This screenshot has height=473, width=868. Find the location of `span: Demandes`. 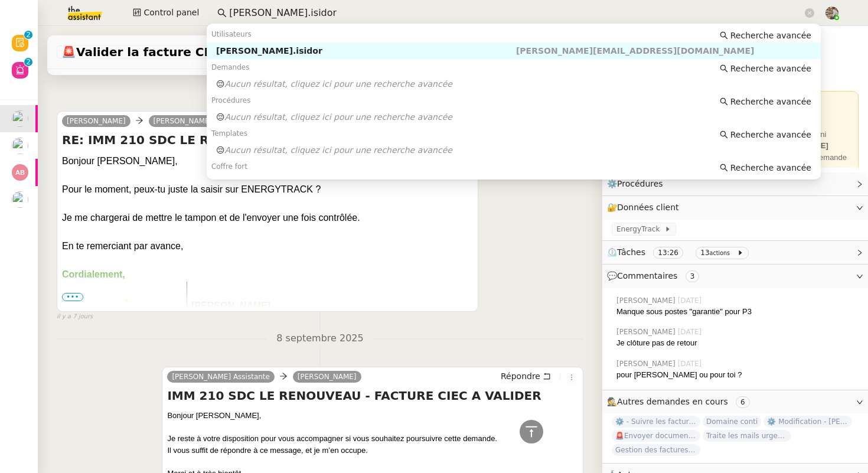

span: Demandes is located at coordinates (230, 67).